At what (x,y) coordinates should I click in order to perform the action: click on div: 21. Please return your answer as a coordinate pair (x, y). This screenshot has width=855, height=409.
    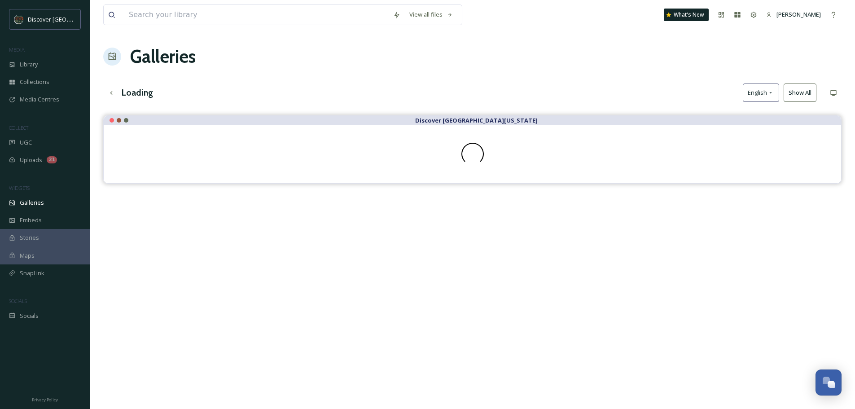
    Looking at the image, I should click on (52, 160).